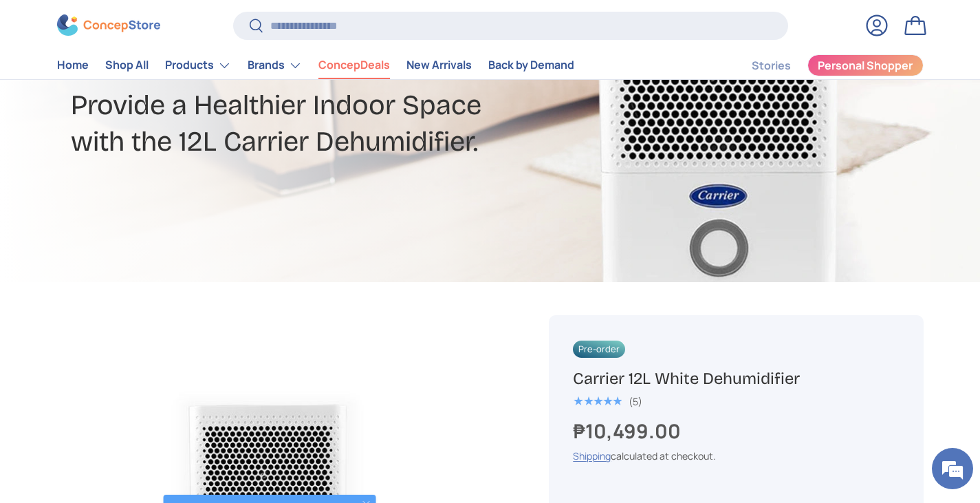 This screenshot has height=503, width=980. I want to click on a: New Arrivals, so click(439, 66).